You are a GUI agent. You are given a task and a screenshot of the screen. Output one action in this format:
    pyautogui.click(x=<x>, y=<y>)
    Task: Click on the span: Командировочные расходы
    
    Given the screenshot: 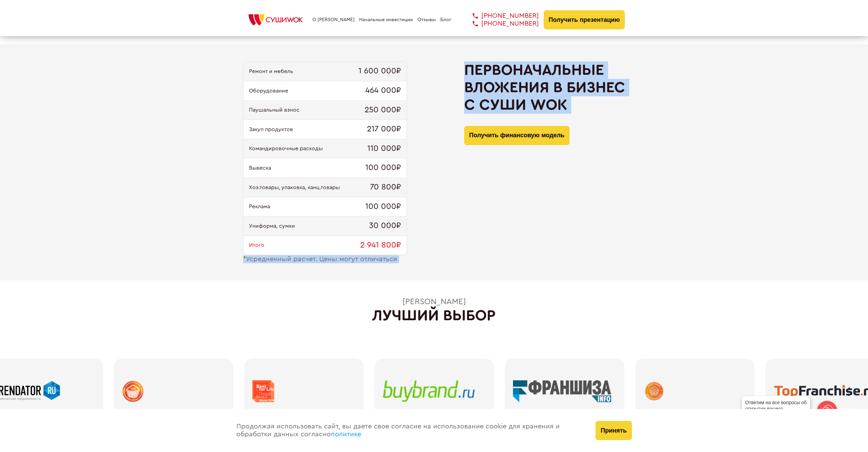 What is the action you would take?
    pyautogui.click(x=286, y=148)
    